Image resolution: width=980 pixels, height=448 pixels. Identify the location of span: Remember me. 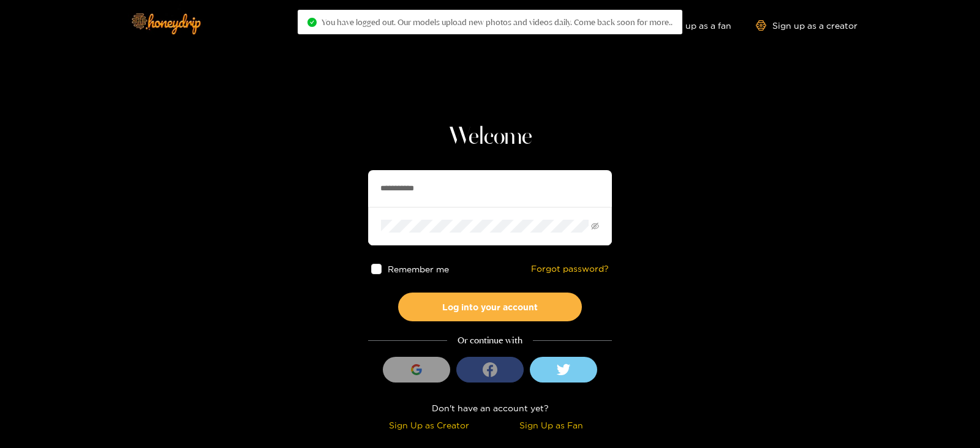
(418, 269).